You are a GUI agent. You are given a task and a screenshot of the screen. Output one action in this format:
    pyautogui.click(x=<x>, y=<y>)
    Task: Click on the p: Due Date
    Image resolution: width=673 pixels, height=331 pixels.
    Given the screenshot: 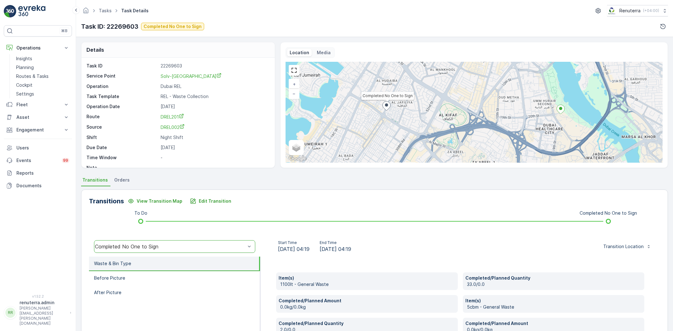 What is the action you would take?
    pyautogui.click(x=122, y=148)
    